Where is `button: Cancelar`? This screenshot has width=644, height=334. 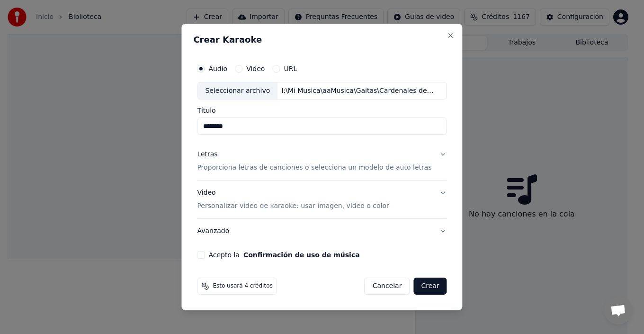 button: Cancelar is located at coordinates (387, 286).